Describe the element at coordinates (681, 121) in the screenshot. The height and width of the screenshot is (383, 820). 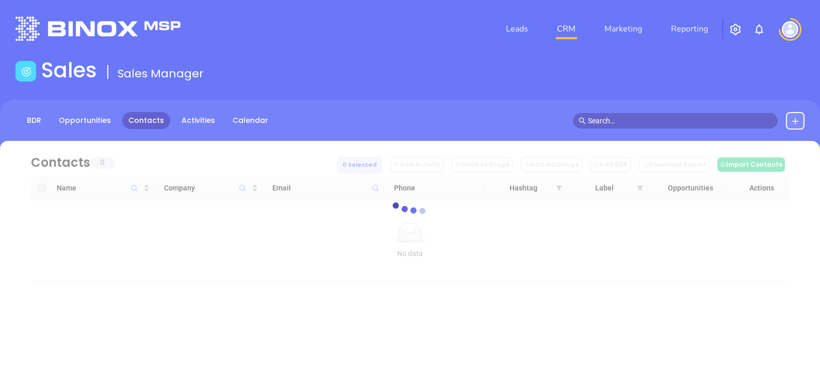
I see `input: Search…` at that location.